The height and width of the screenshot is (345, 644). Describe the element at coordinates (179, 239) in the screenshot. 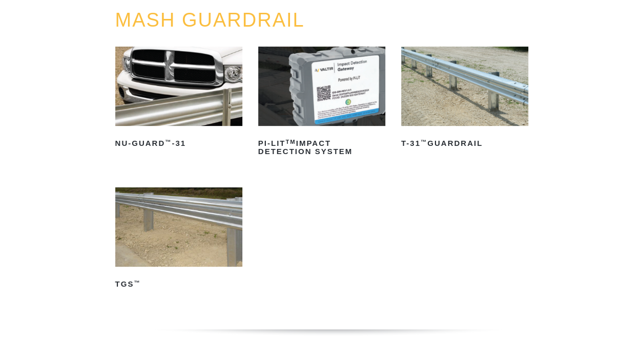

I see `a: TGS™` at that location.